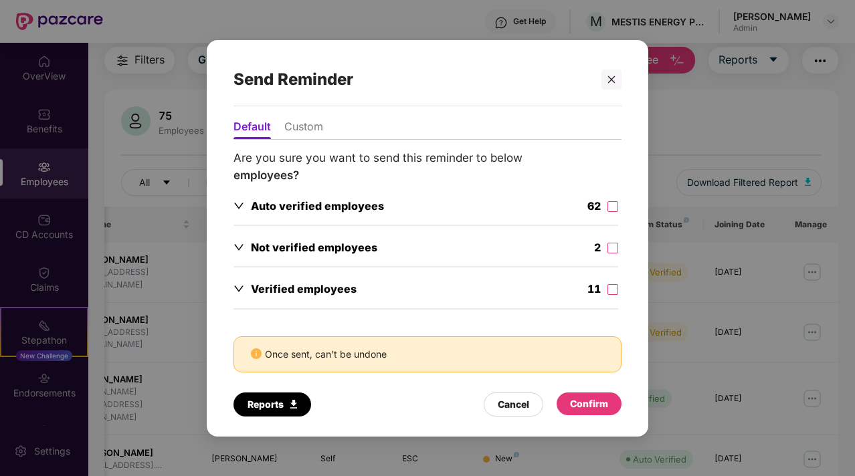 The width and height of the screenshot is (855, 476). What do you see at coordinates (589, 403) in the screenshot?
I see `div: Confirm` at bounding box center [589, 403].